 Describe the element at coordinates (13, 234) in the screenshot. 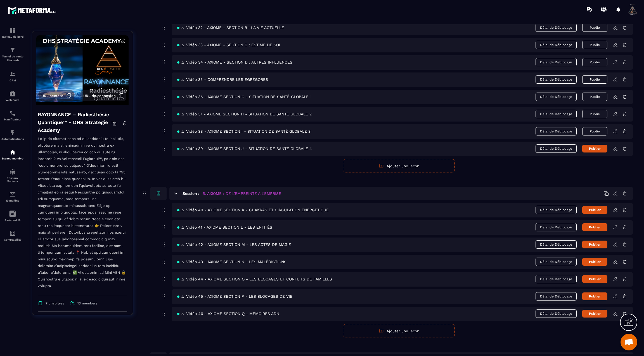

I see `img: accountant` at that location.